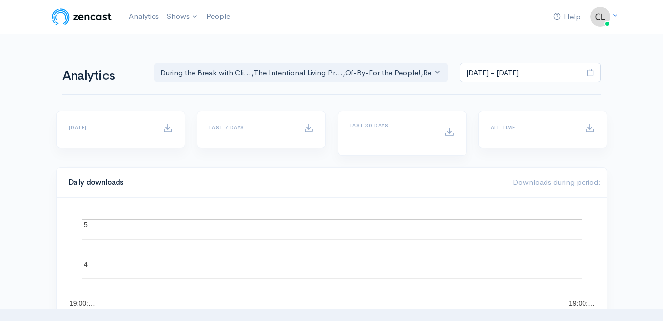 This screenshot has width=663, height=321. Describe the element at coordinates (250, 127) in the screenshot. I see `h6: Last 7 days` at that location.